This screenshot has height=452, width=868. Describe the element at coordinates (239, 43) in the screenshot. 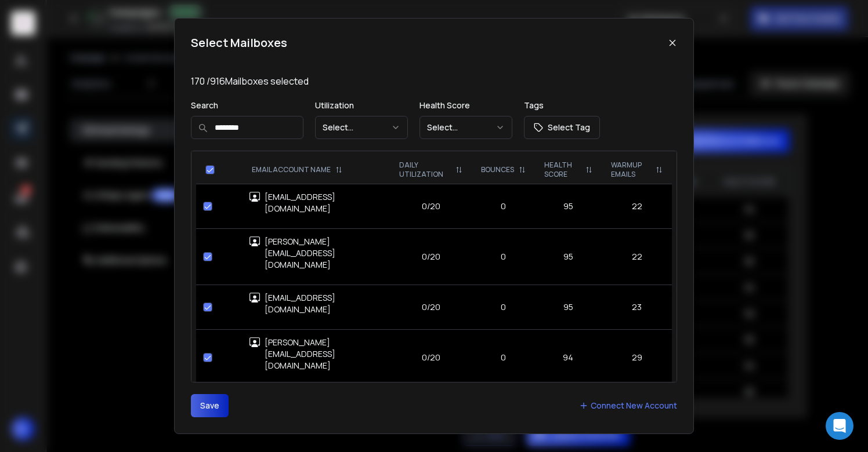

I see `h1: Select Mailboxes` at that location.